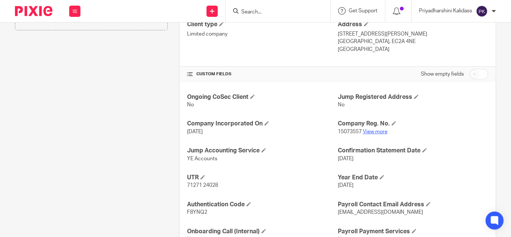 The image size is (511, 237). Describe the element at coordinates (413, 97) in the screenshot. I see `h4: Jump Registered Address` at that location.